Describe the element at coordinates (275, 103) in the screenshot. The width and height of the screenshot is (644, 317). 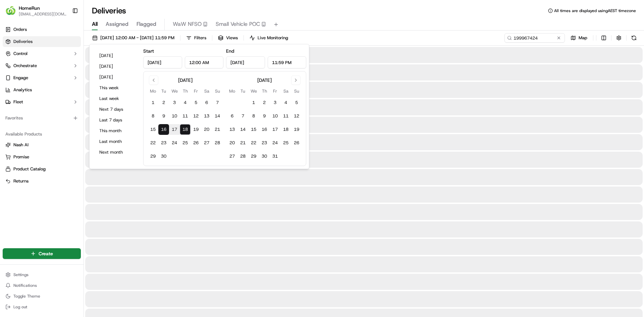
I see `button: 3` at that location.